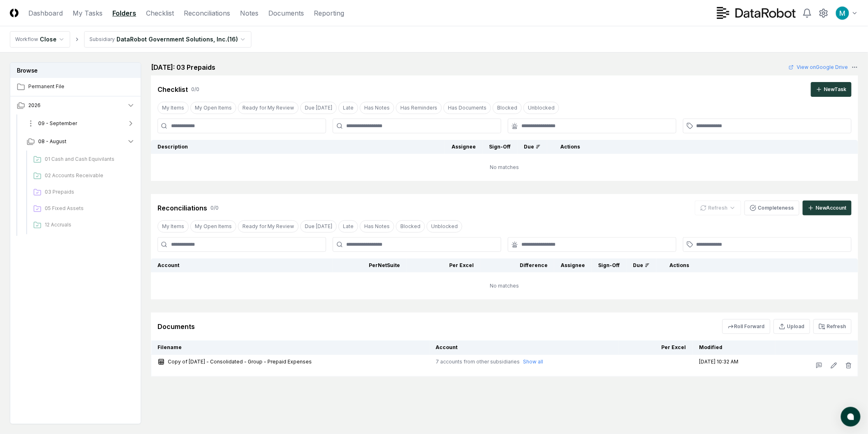 The height and width of the screenshot is (434, 868). Describe the element at coordinates (286, 13) in the screenshot. I see `a: Documents` at that location.